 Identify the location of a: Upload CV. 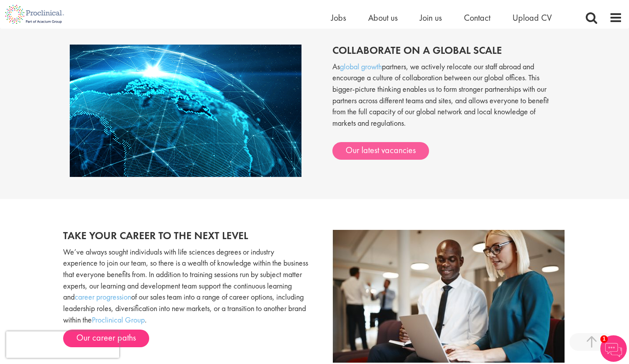
(532, 17).